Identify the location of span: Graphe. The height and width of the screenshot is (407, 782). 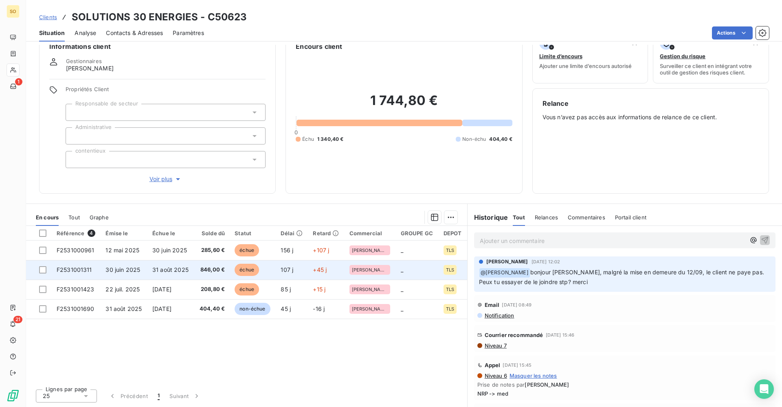
(99, 217).